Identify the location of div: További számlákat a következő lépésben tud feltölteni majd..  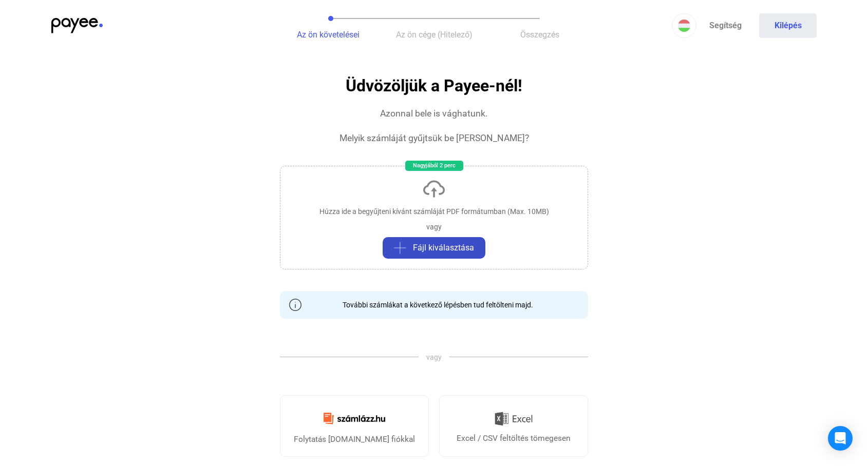
(434, 305).